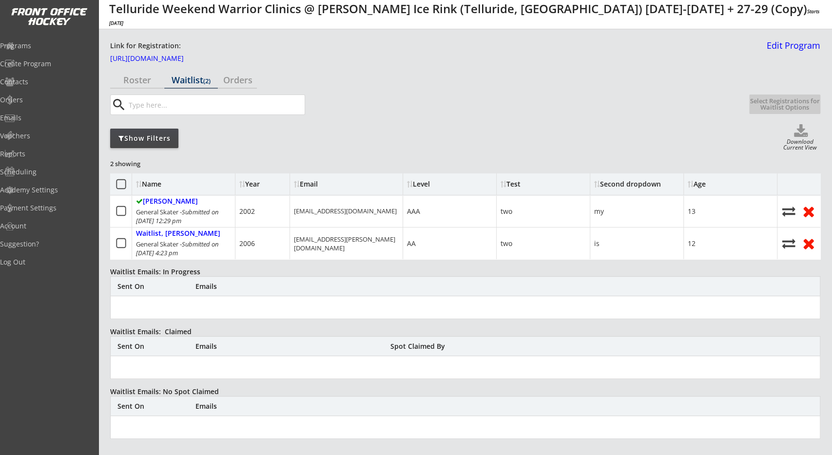 This screenshot has height=455, width=832. I want to click on div: Year, so click(262, 184).